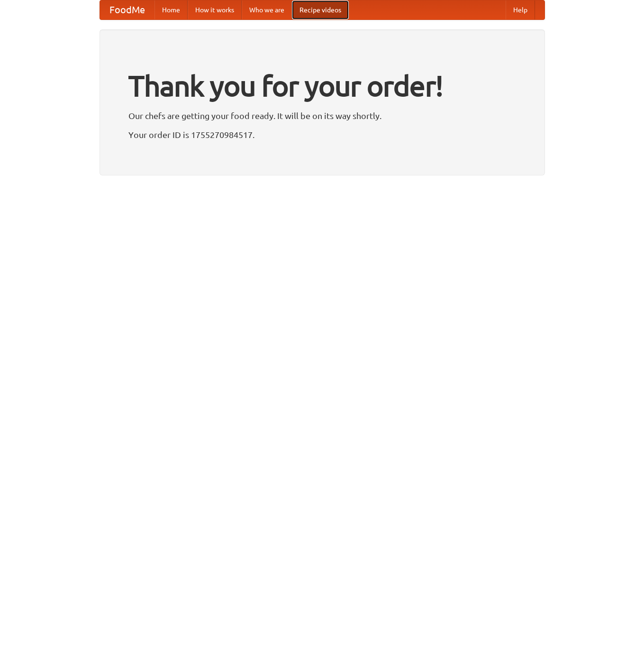  I want to click on a: Help, so click(520, 10).